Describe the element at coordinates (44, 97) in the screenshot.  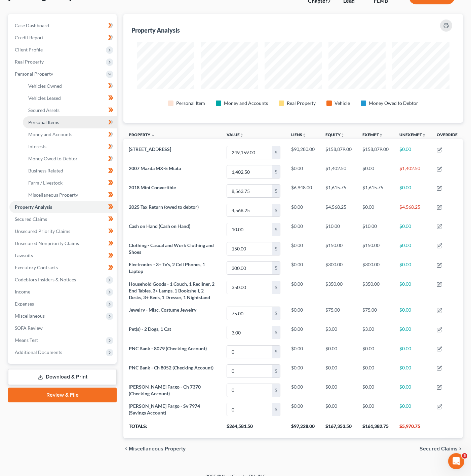
I see `span: Vehicles Leased` at that location.